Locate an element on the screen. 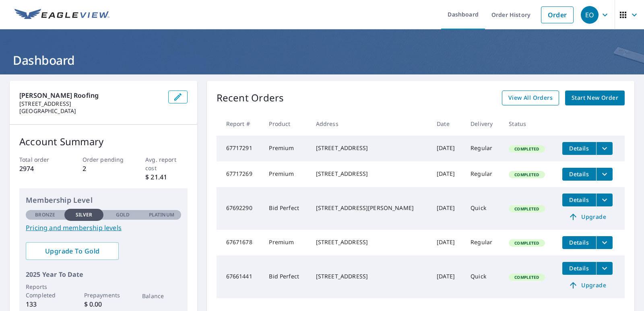  p: Reports Completed is located at coordinates (45, 291).